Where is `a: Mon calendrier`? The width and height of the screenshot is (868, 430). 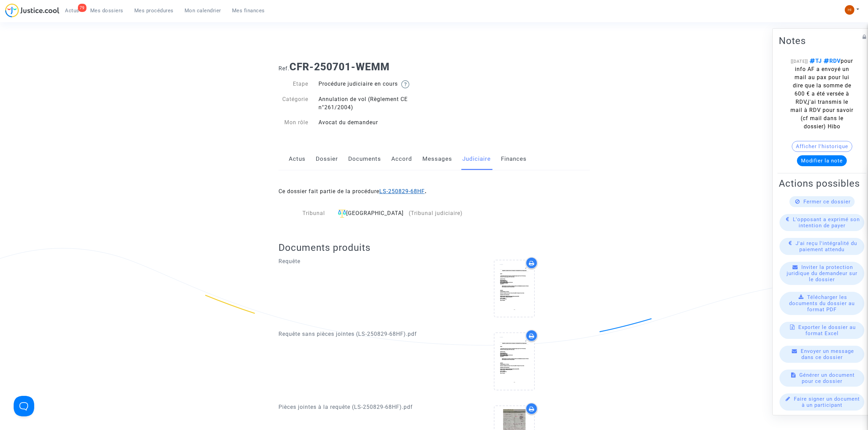 a: Mon calendrier is located at coordinates (203, 11).